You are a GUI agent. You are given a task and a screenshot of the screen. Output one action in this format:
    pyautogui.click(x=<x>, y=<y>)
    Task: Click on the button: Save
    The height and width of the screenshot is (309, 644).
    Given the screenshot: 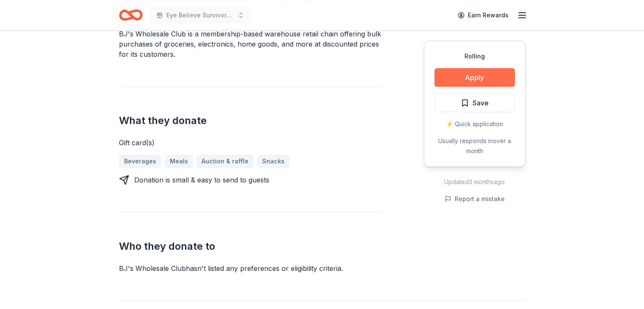 What is the action you would take?
    pyautogui.click(x=475, y=103)
    